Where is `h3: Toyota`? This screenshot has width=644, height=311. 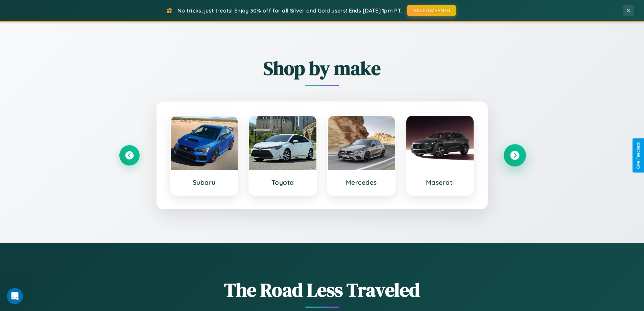
h3: Toyota is located at coordinates (283, 182).